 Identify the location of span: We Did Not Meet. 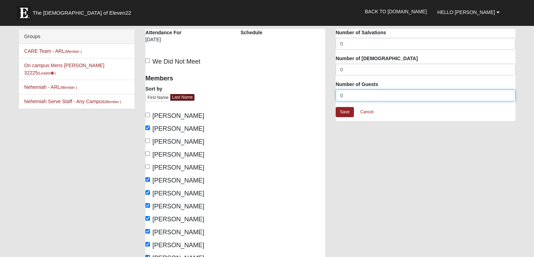
(176, 62).